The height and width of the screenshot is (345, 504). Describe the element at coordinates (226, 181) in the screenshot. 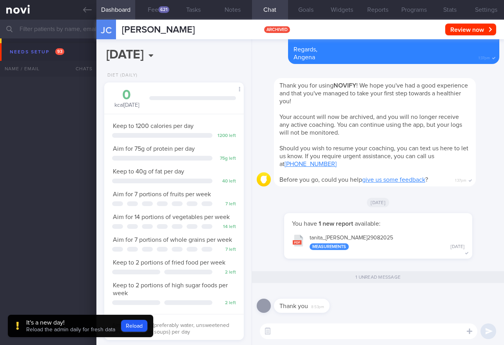

I see `div: 40 left` at that location.